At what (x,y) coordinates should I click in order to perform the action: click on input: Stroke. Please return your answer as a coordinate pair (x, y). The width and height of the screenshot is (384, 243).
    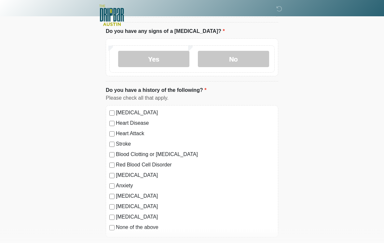
    Looking at the image, I should click on (112, 145).